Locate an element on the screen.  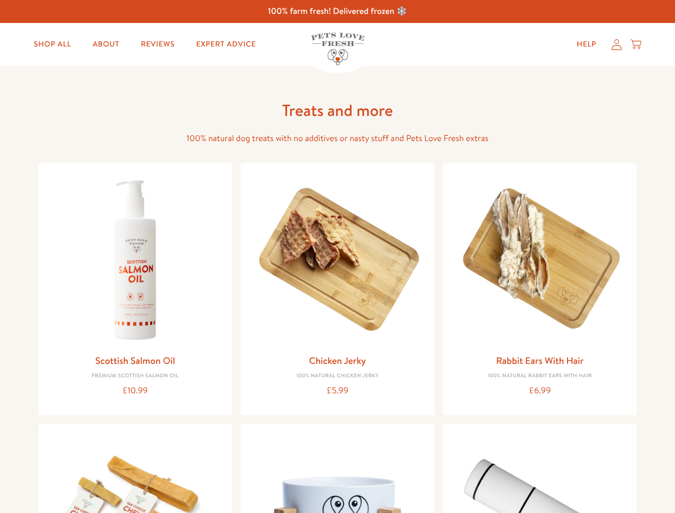
a: Reviews is located at coordinates (157, 44).